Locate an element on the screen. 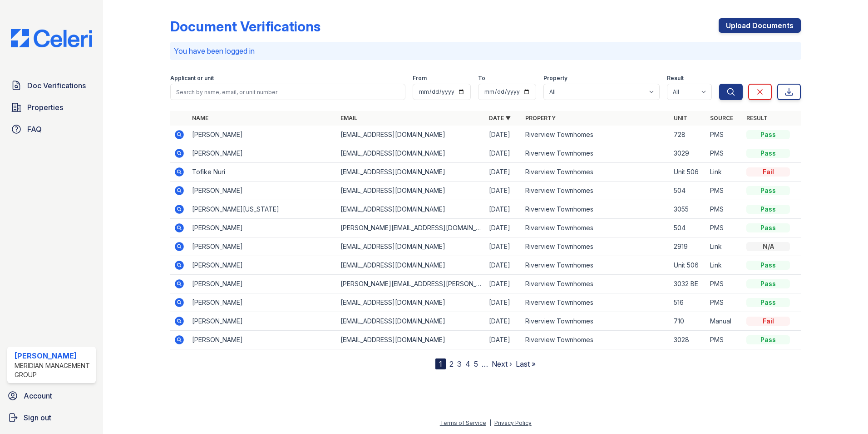 This screenshot has width=868, height=434. label: Result is located at coordinates (675, 78).